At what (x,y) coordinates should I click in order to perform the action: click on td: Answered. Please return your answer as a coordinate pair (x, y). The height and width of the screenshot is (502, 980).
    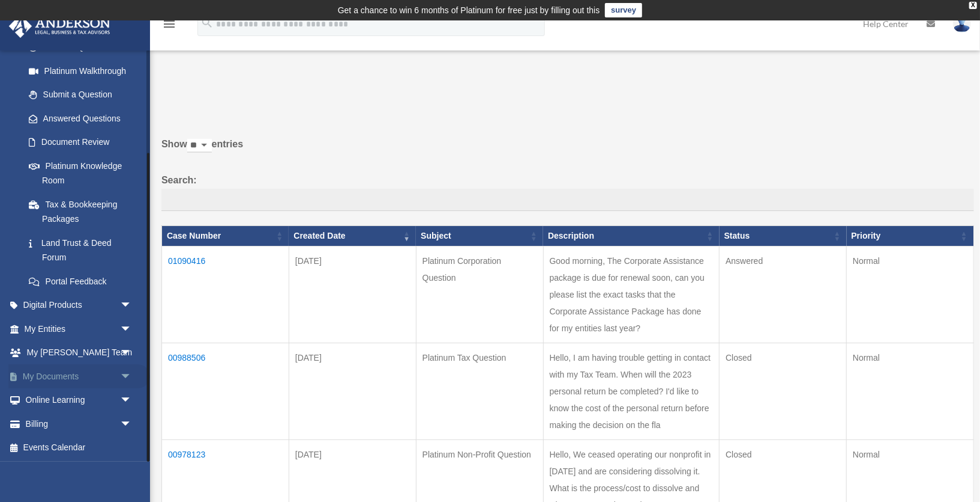
    Looking at the image, I should click on (783, 294).